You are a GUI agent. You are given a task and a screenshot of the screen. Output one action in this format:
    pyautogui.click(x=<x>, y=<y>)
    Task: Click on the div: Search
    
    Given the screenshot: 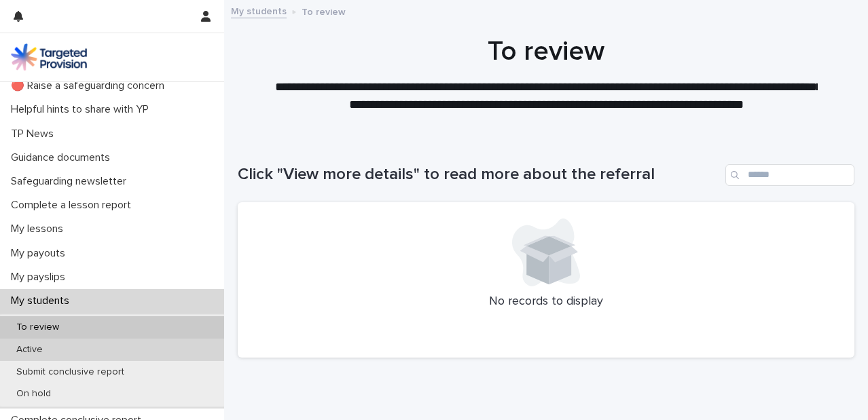 What is the action you would take?
    pyautogui.click(x=790, y=175)
    